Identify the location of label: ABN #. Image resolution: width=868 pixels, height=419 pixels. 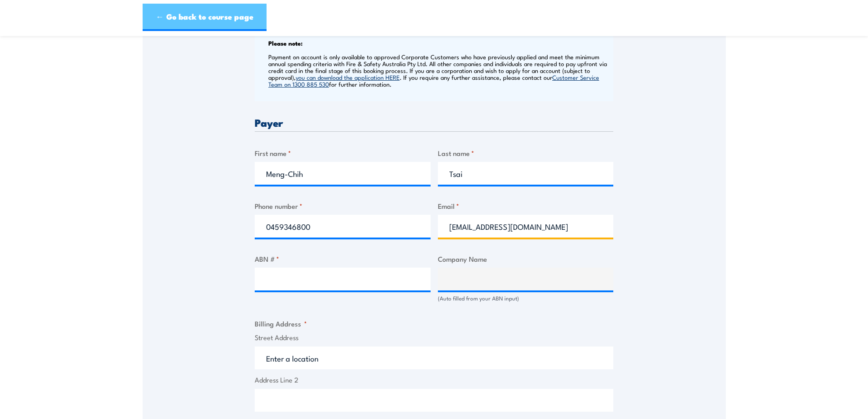
(343, 259).